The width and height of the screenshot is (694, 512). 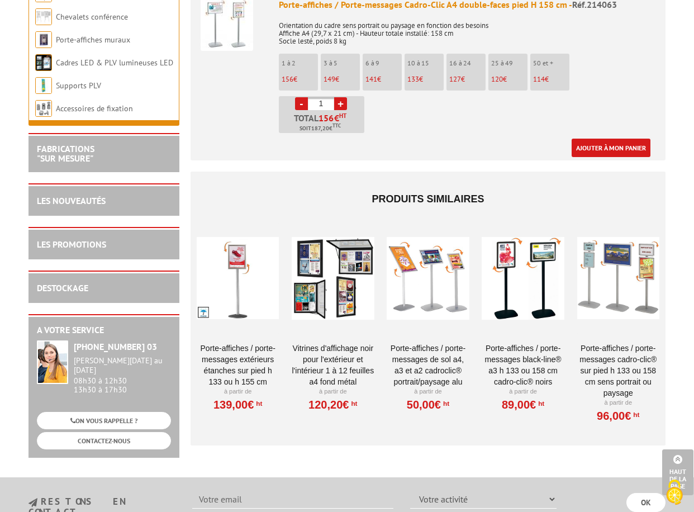 What do you see at coordinates (551, 63) in the screenshot?
I see `p: 50 et +` at bounding box center [551, 63].